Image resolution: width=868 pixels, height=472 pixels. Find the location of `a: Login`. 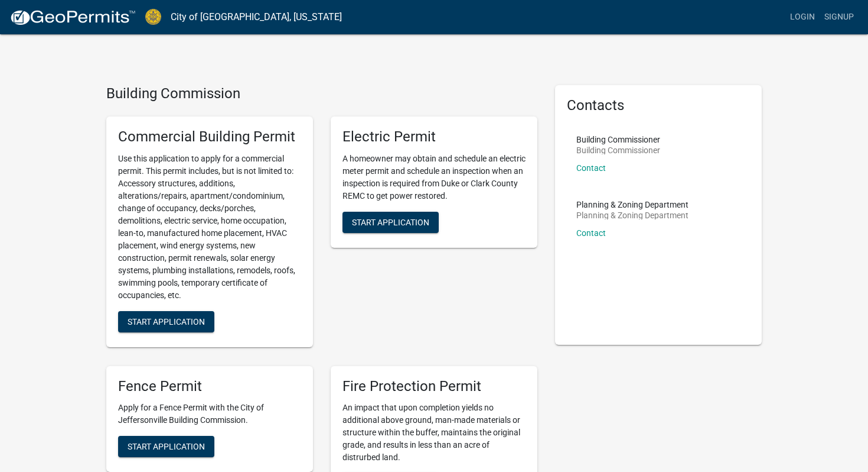

a: Login is located at coordinates (803, 17).